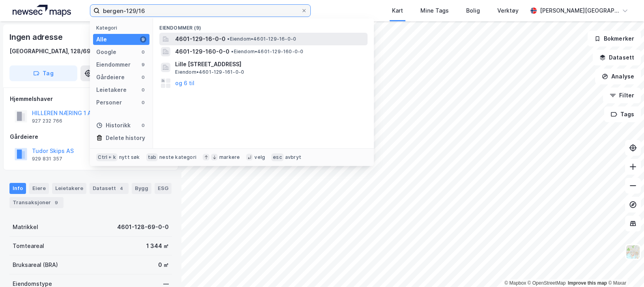 The height and width of the screenshot is (287, 644). I want to click on input: Søk på adresse, matrikkel, gårdeiere, leietakere eller personer, so click(200, 11).